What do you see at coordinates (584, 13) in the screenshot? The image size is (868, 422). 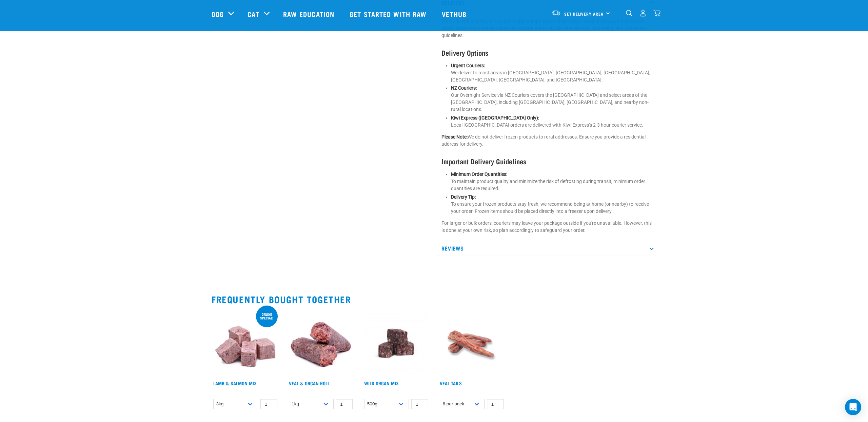 I see `span: Set Delivery Area` at bounding box center [584, 13].